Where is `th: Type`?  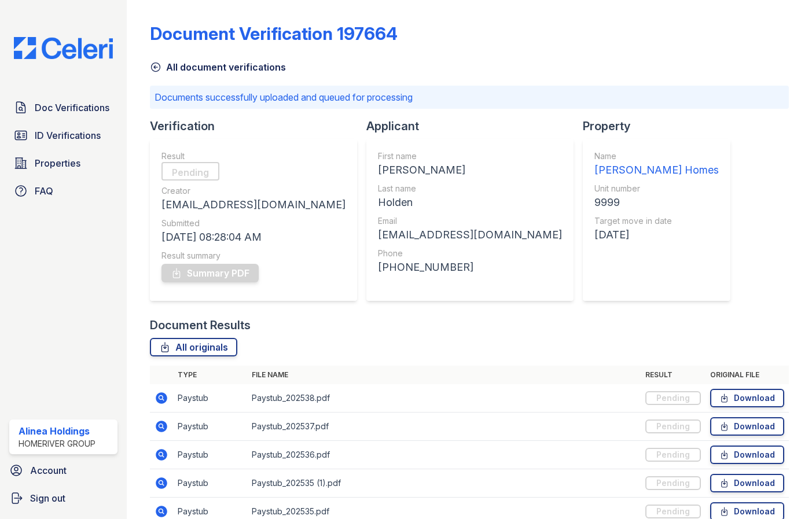 th: Type is located at coordinates (210, 375).